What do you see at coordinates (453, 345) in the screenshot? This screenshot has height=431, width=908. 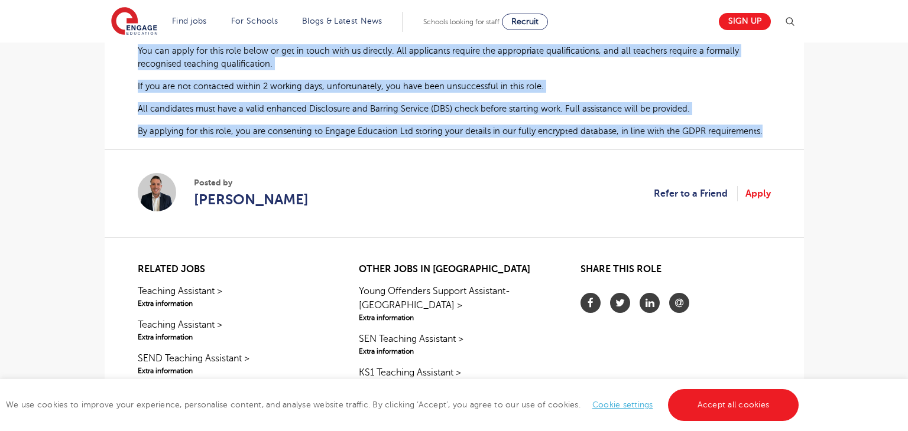 I see `a: SEN Teaching Assistant >Extra information` at bounding box center [453, 345].